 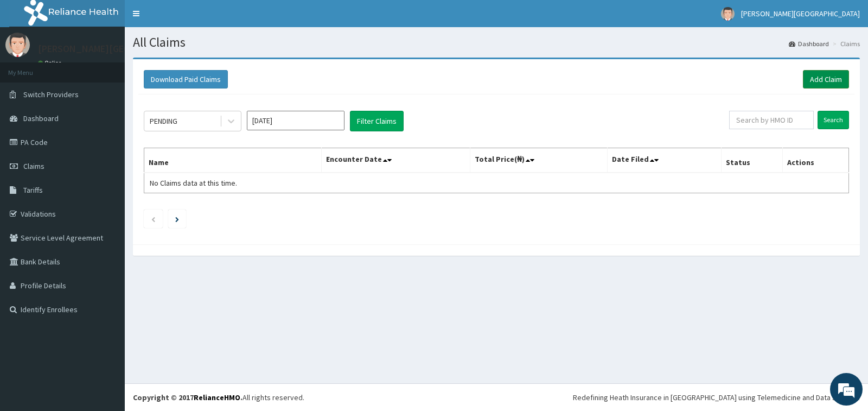 I want to click on a: Previous page, so click(x=153, y=219).